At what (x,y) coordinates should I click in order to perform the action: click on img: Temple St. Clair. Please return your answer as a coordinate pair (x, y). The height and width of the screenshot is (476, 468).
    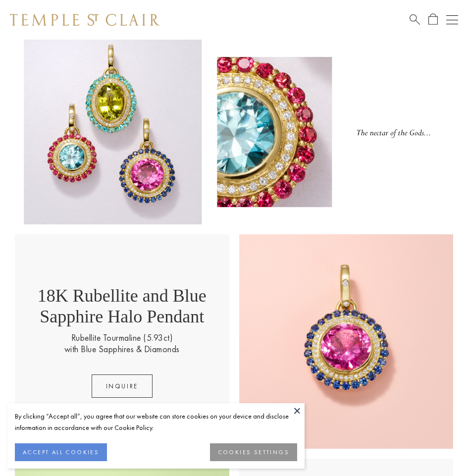
    Looking at the image, I should click on (85, 20).